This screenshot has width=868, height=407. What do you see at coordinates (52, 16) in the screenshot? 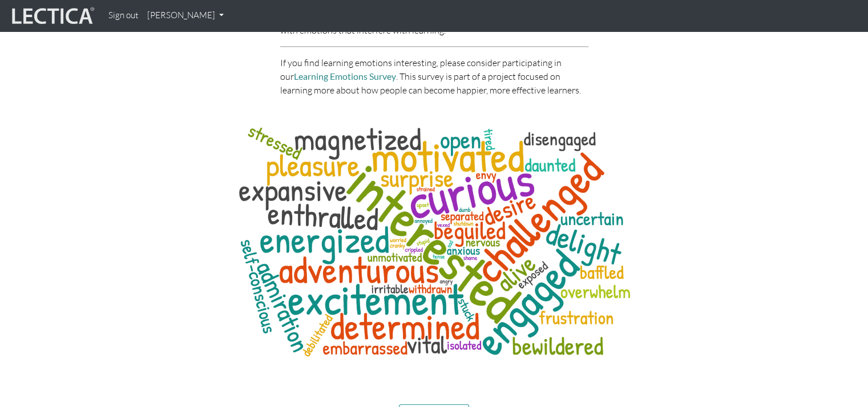
I see `img: lecticalive` at bounding box center [52, 16].